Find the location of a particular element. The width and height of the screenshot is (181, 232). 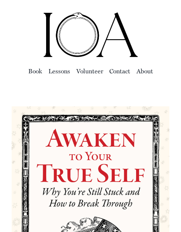

span: Con­tact is located at coordinates (120, 71).